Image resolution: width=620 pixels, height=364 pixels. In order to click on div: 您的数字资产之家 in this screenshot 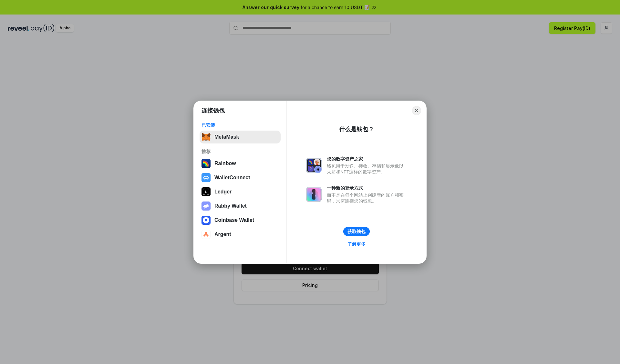, I will do `click(367, 159)`.